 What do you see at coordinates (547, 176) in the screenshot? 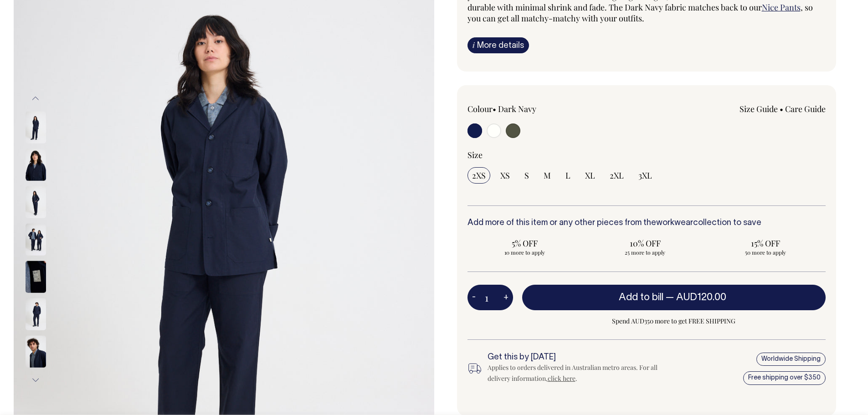
I see `input: M` at bounding box center [547, 176].